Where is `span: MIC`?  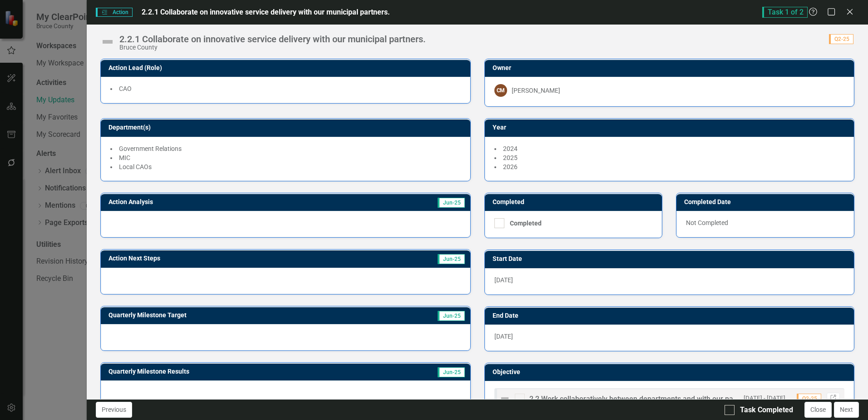 span: MIC is located at coordinates (124, 157).